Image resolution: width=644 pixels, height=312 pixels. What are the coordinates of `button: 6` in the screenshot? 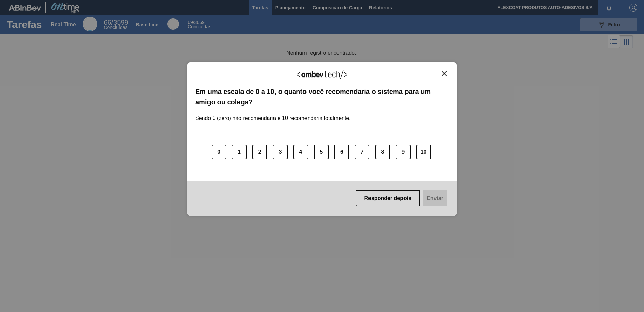 It's located at (342, 152).